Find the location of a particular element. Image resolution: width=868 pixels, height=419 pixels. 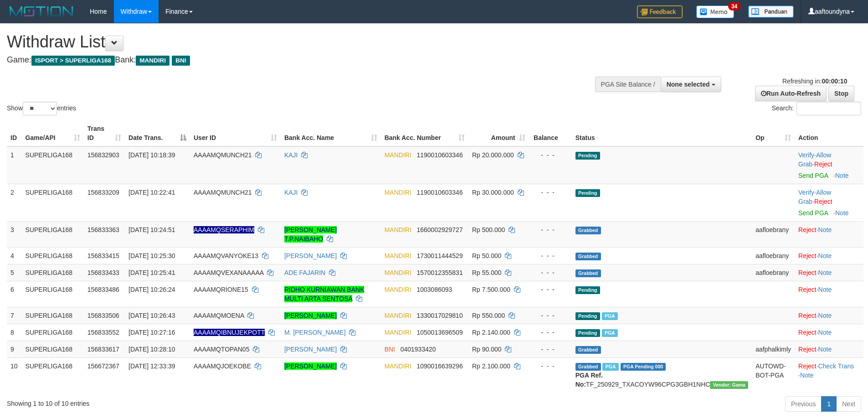

span: 156833415 is located at coordinates (103, 256).